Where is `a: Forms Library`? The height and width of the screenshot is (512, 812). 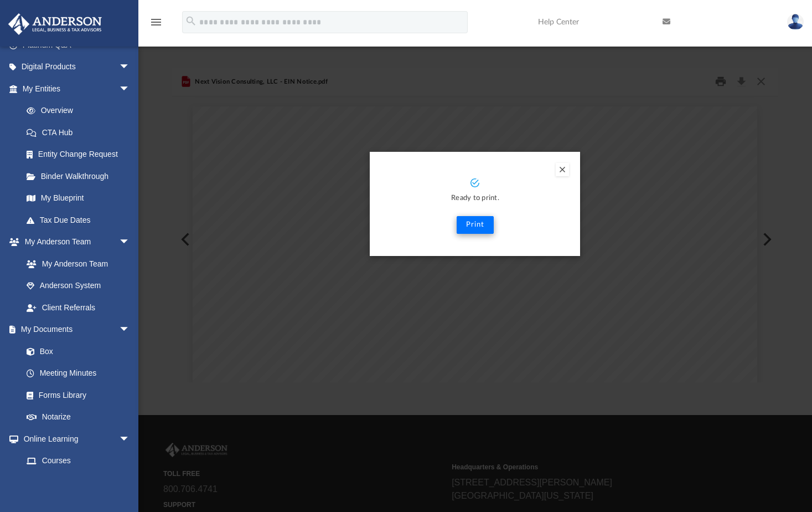
a: Forms Library is located at coordinates (75, 395).